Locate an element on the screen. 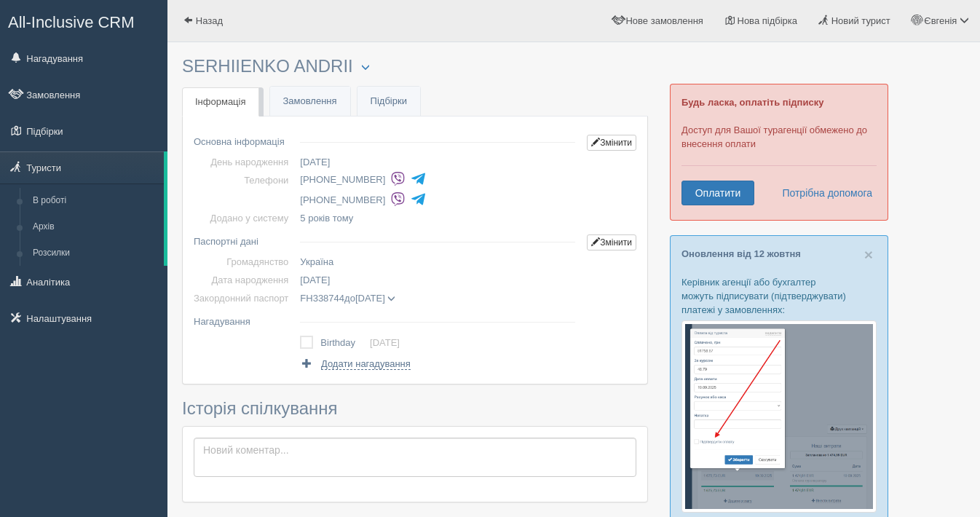 This screenshot has width=980, height=517. span: Додати нагадування is located at coordinates (365, 364).